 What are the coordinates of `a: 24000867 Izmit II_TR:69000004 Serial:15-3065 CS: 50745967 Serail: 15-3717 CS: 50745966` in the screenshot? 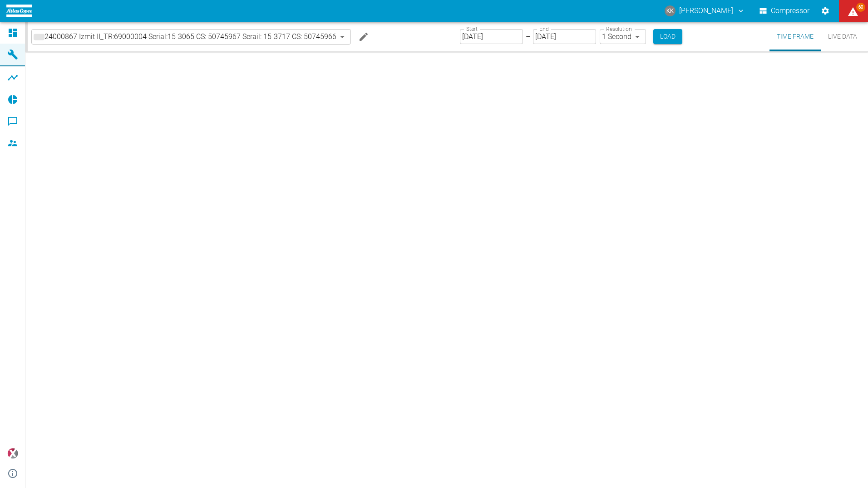 It's located at (185, 36).